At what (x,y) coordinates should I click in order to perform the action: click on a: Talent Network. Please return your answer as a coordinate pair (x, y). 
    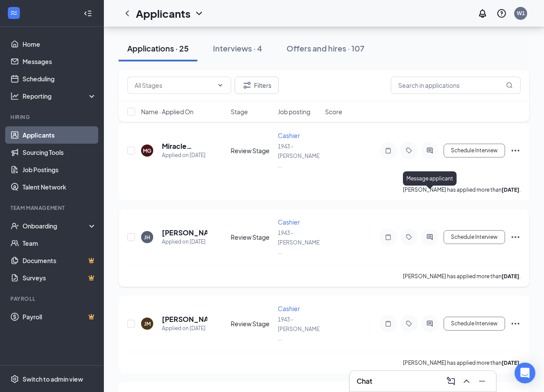
    Looking at the image, I should click on (59, 187).